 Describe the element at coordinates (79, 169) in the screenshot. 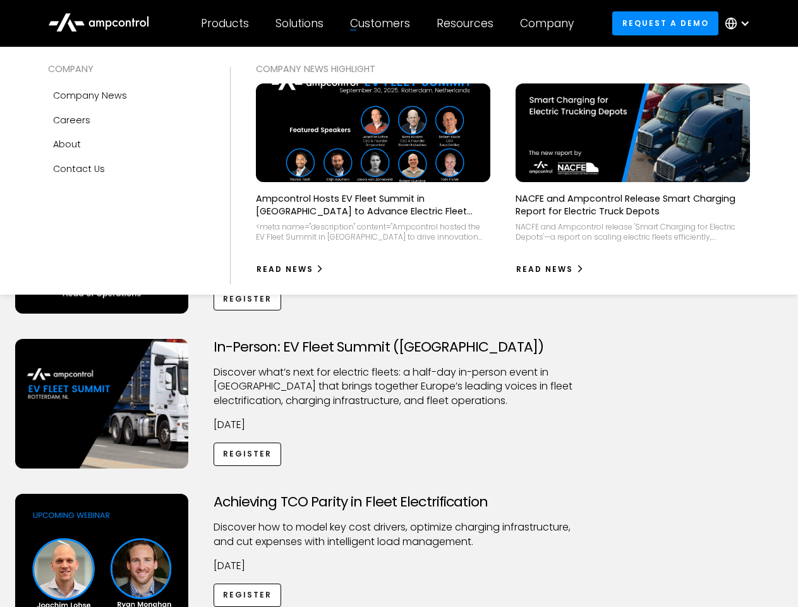

I see `div: Contact Us` at that location.